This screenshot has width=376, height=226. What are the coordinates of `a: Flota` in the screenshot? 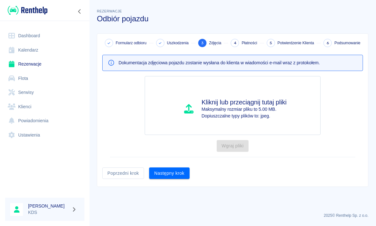 It's located at (45, 78).